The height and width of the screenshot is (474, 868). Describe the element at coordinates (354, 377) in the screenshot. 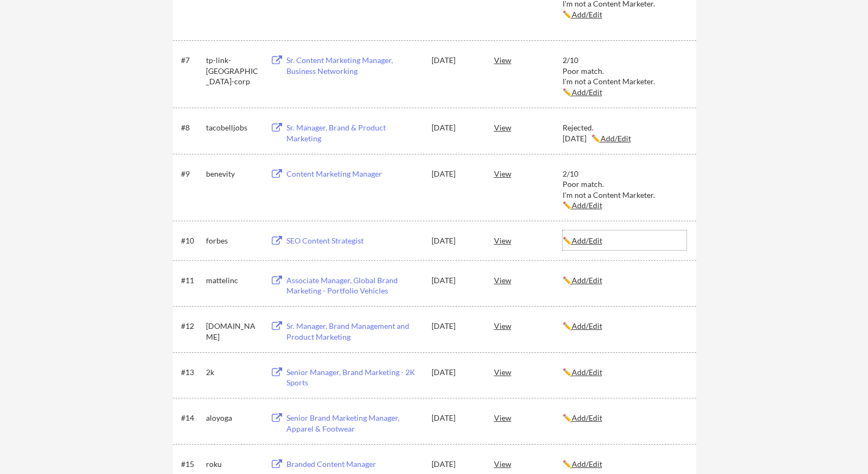

I see `div: Senior Manager, Brand Marketing - 2K Sports` at that location.